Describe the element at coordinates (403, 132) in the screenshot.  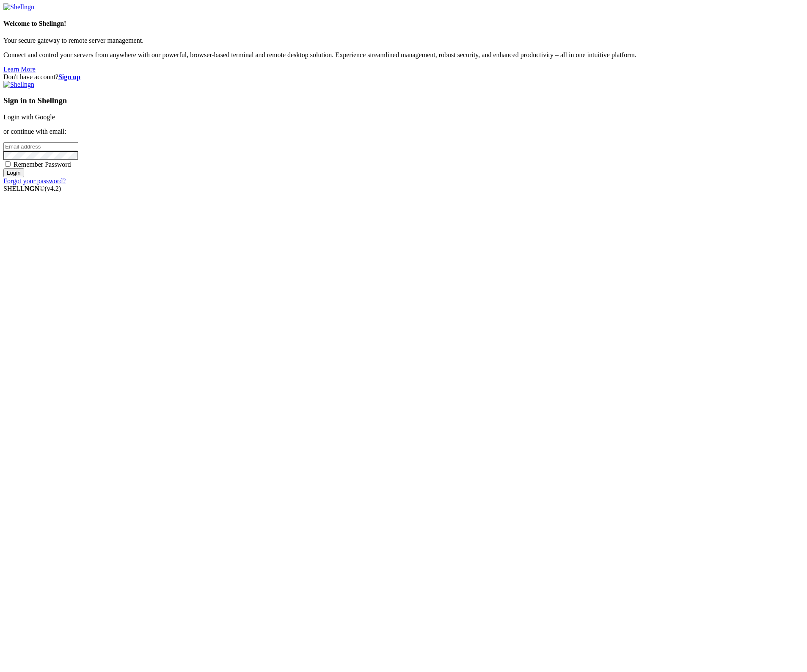
I see `p: or continue with email:` at that location.